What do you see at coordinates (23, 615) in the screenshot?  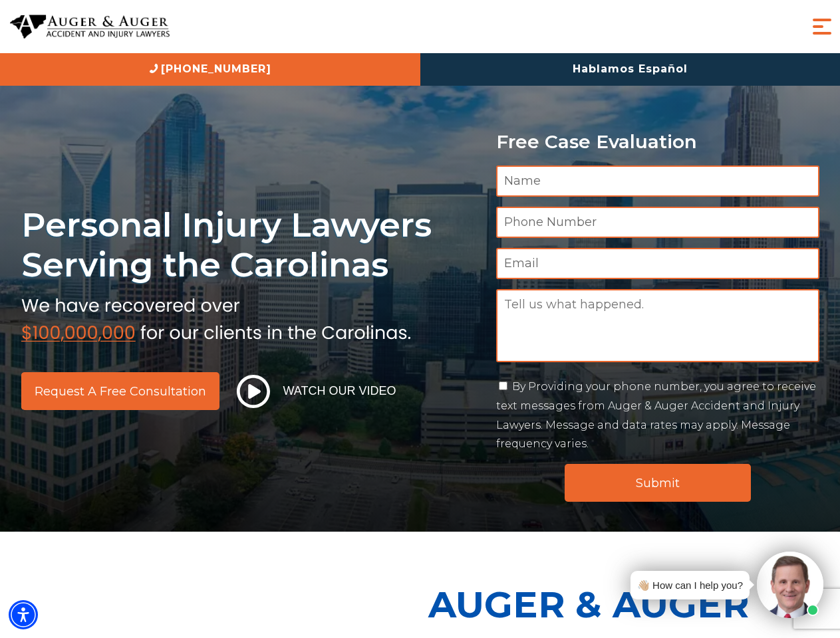 I see `div: Accessibility Menu` at bounding box center [23, 615].